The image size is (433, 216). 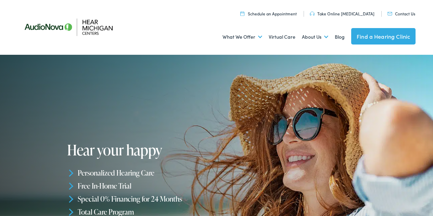 What do you see at coordinates (315, 37) in the screenshot?
I see `a: About Us` at bounding box center [315, 37].